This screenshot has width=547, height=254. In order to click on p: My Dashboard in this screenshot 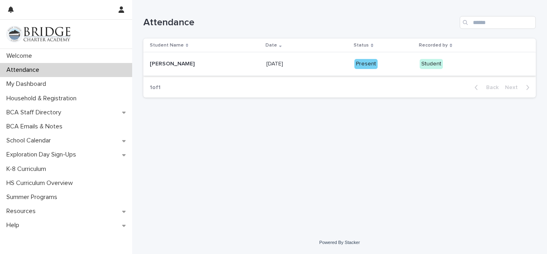, I will do `click(28, 84)`.